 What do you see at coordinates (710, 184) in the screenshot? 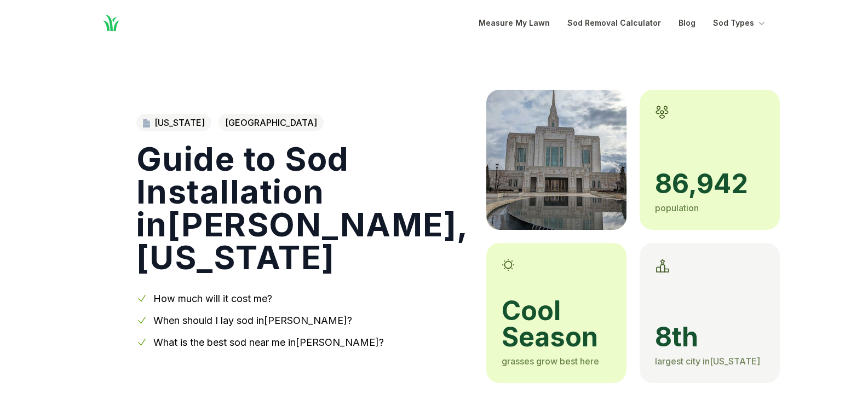
I see `span: 86,942` at bounding box center [710, 184].